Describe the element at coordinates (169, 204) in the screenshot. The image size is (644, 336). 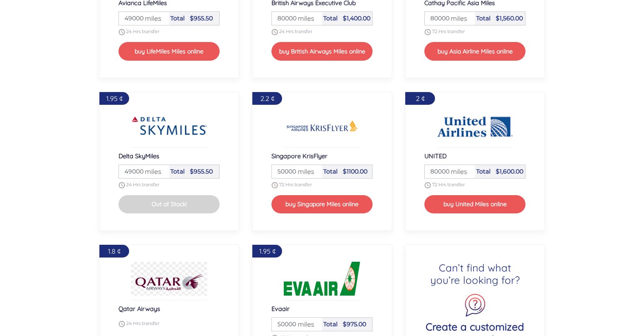
I see `button: Out of Stock!` at that location.